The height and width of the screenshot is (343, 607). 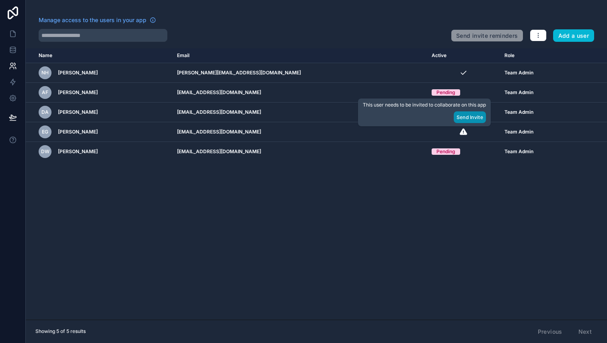 What do you see at coordinates (470, 117) in the screenshot?
I see `button: Send Invite` at bounding box center [470, 117].